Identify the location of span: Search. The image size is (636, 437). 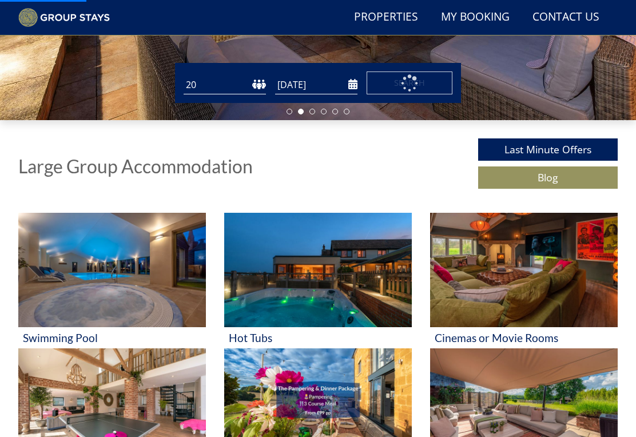
(410, 82).